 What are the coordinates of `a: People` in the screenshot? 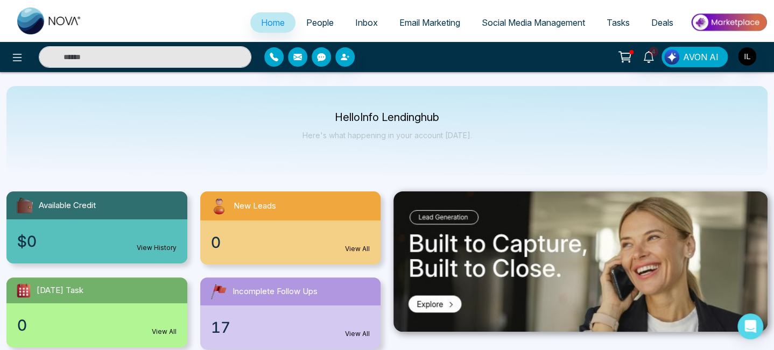 It's located at (320, 23).